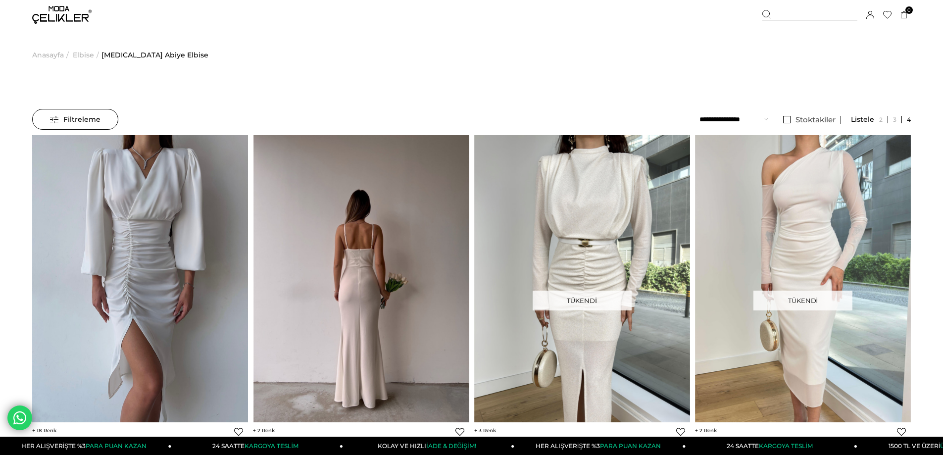  What do you see at coordinates (44, 430) in the screenshot?
I see `span: 18` at bounding box center [44, 430].